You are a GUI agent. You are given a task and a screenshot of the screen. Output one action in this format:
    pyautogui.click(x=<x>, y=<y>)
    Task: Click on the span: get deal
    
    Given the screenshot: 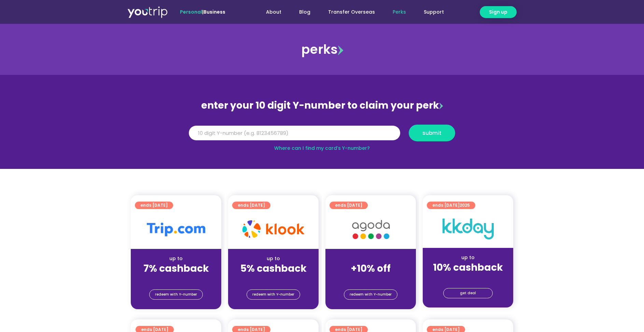 What is the action you would take?
    pyautogui.click(x=468, y=294)
    